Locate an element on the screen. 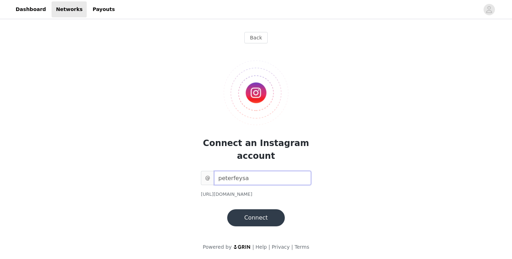  a: Terms is located at coordinates (301, 247).